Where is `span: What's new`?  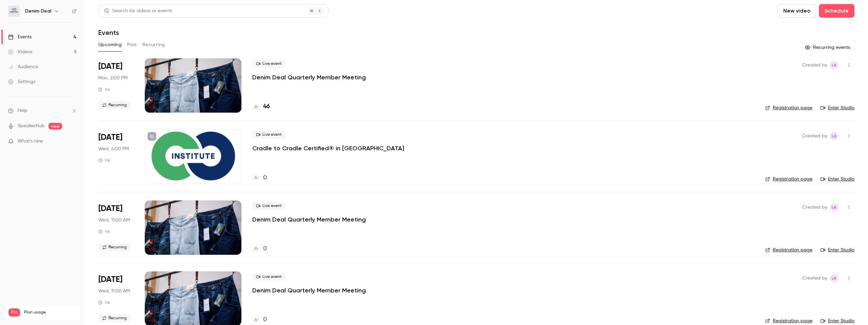 span: What's new is located at coordinates (30, 141).